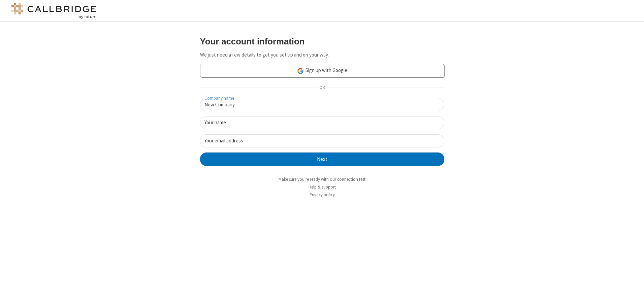 The width and height of the screenshot is (644, 306). What do you see at coordinates (54, 11) in the screenshot?
I see `img: logo@2x.png` at bounding box center [54, 11].